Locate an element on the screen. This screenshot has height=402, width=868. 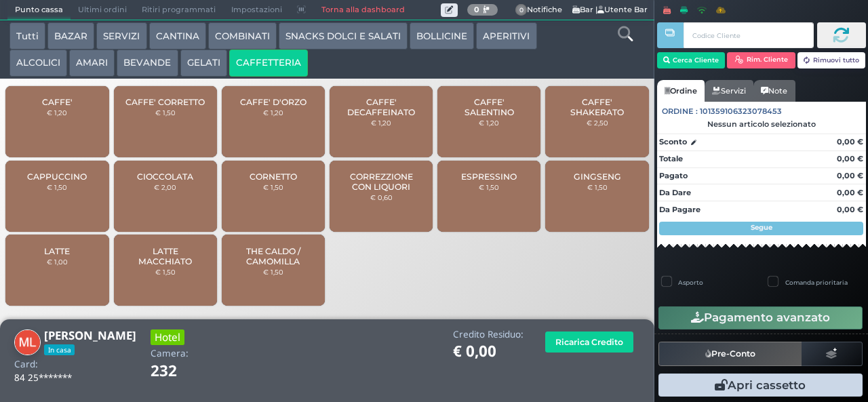
span: CAFFE' CORRETTO is located at coordinates (165, 102).